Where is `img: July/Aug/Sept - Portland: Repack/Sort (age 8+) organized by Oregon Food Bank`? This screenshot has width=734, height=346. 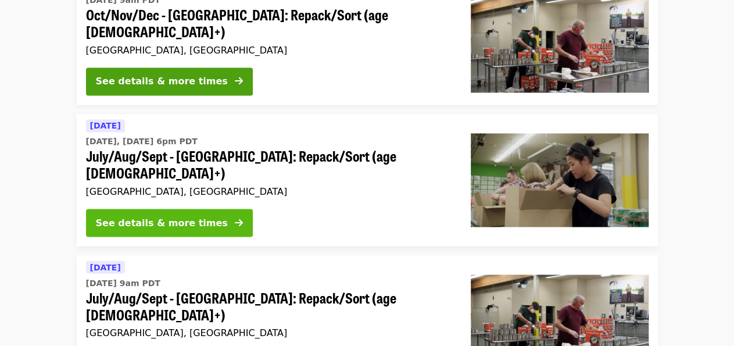
img: July/Aug/Sept - Portland: Repack/Sort (age 8+) organized by Oregon Food Bank is located at coordinates (559, 180).